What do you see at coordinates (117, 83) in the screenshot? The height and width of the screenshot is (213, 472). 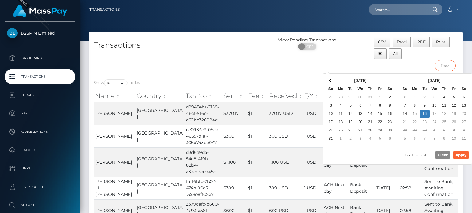 I see `label: Show entries` at bounding box center [117, 83].